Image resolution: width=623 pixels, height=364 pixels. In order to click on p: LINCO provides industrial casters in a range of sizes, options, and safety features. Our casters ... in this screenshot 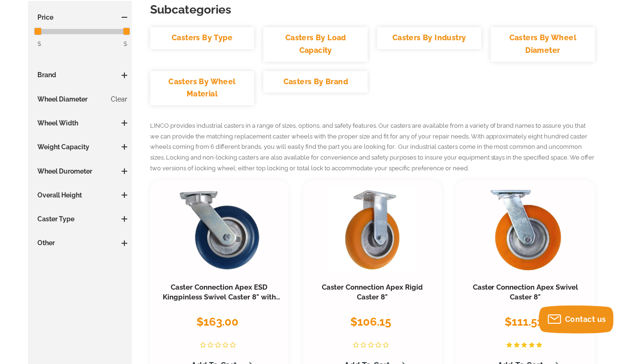, I will do `click(372, 147)`.